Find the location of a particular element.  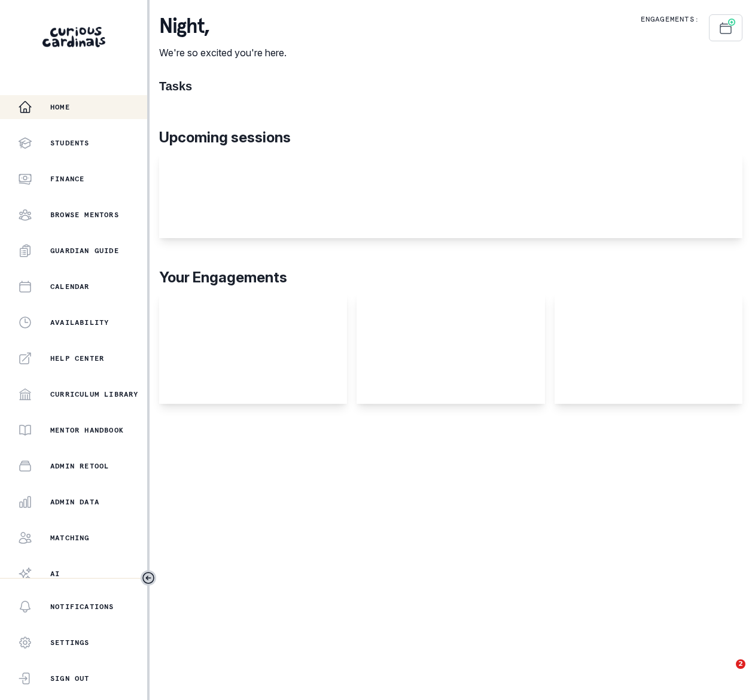

p: Help Center is located at coordinates (77, 359).